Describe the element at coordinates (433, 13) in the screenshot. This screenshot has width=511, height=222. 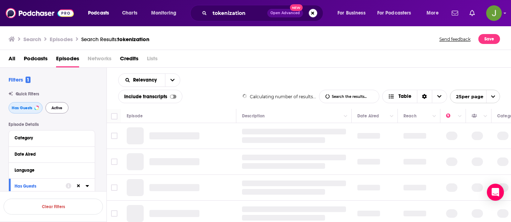
I see `span: More` at that location.